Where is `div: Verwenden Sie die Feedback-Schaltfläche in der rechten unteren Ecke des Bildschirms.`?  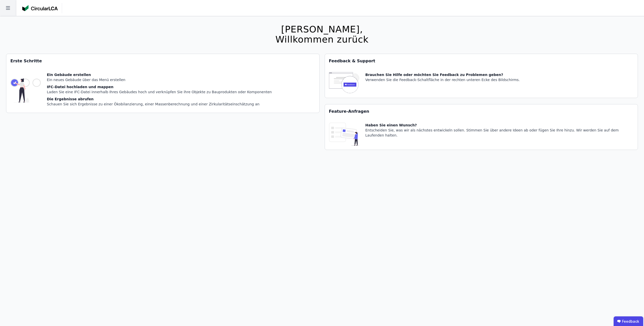
div: Verwenden Sie die Feedback-Schaltfläche in der rechten unteren Ecke des Bildschirms. is located at coordinates (442, 80).